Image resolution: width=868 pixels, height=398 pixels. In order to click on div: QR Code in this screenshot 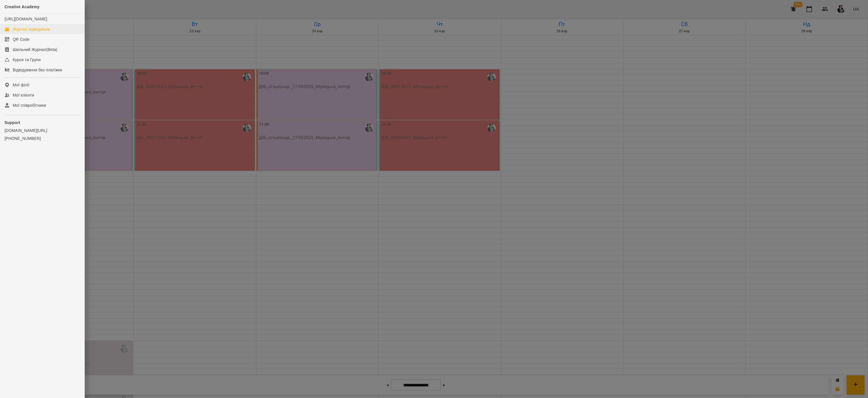, I will do `click(21, 40)`.